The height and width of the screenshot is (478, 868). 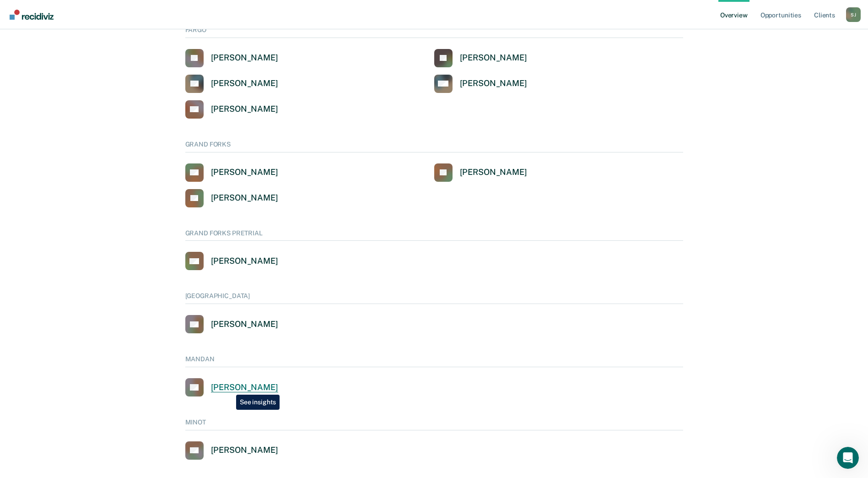 What do you see at coordinates (853, 15) in the screenshot?
I see `button: Profile dropdown button` at bounding box center [853, 15].